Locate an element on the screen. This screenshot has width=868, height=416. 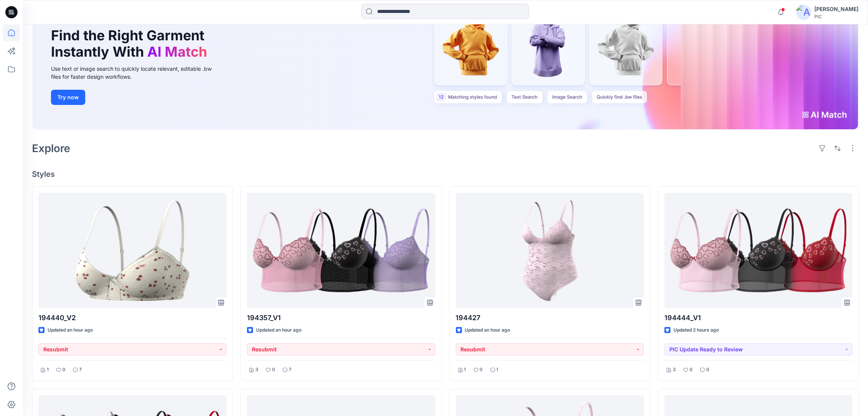
a: 194427 is located at coordinates (550, 250).